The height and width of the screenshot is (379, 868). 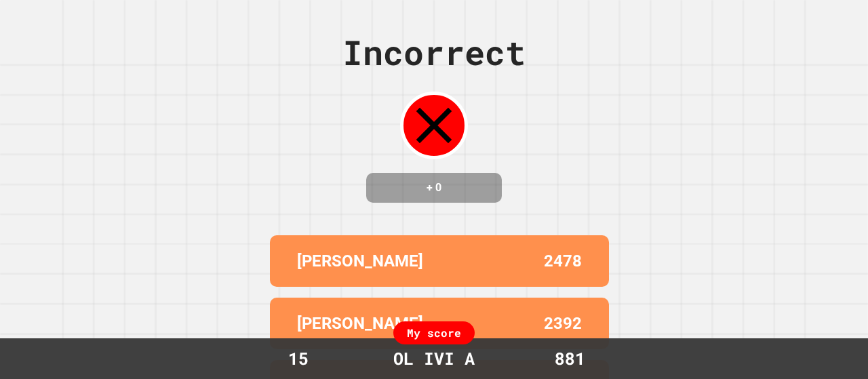 I want to click on div: Incorrect, so click(x=434, y=53).